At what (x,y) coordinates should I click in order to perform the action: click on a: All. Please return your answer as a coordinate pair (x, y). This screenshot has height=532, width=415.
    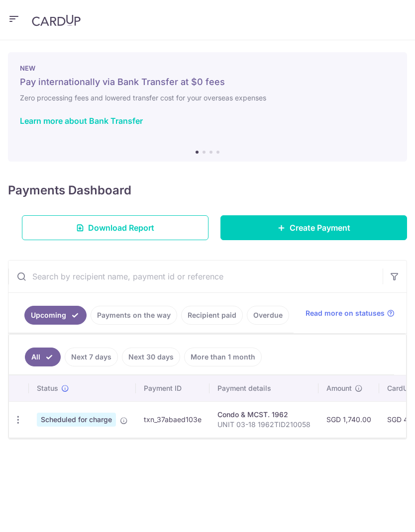
    Looking at the image, I should click on (43, 357).